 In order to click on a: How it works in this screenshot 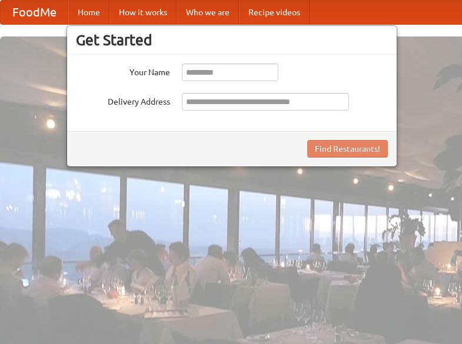, I will do `click(143, 12)`.